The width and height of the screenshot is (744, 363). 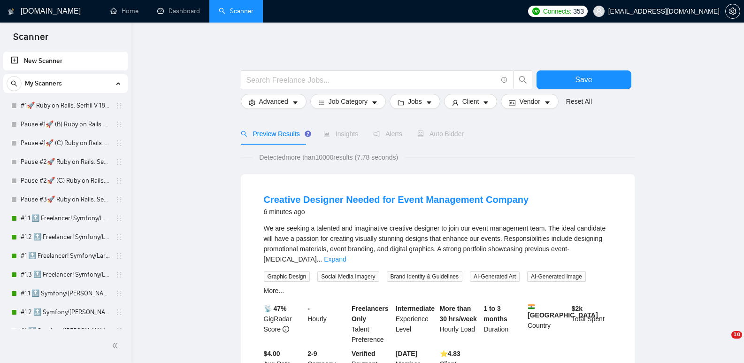 I want to click on button: userClientcaret-down, so click(x=471, y=101).